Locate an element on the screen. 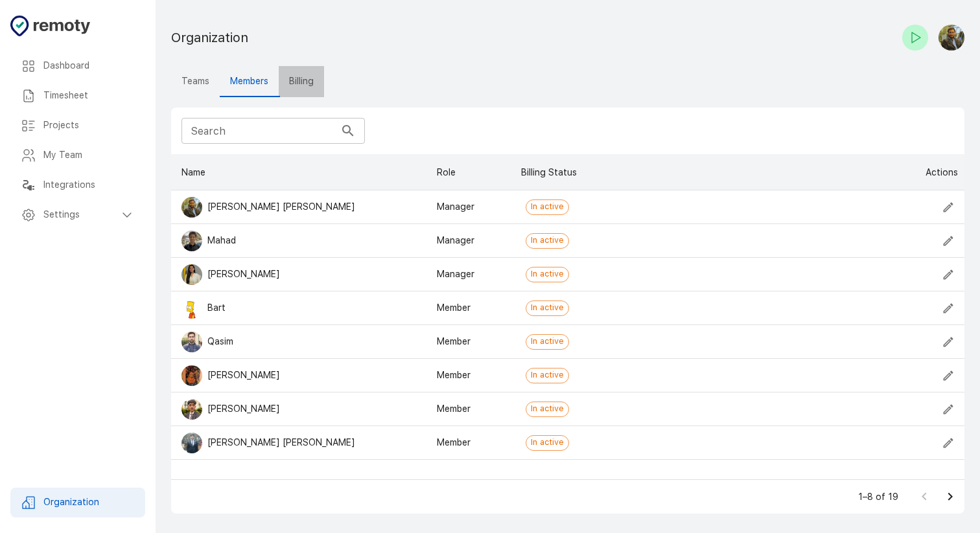 The image size is (980, 533). button: Teams is located at coordinates (195, 82).